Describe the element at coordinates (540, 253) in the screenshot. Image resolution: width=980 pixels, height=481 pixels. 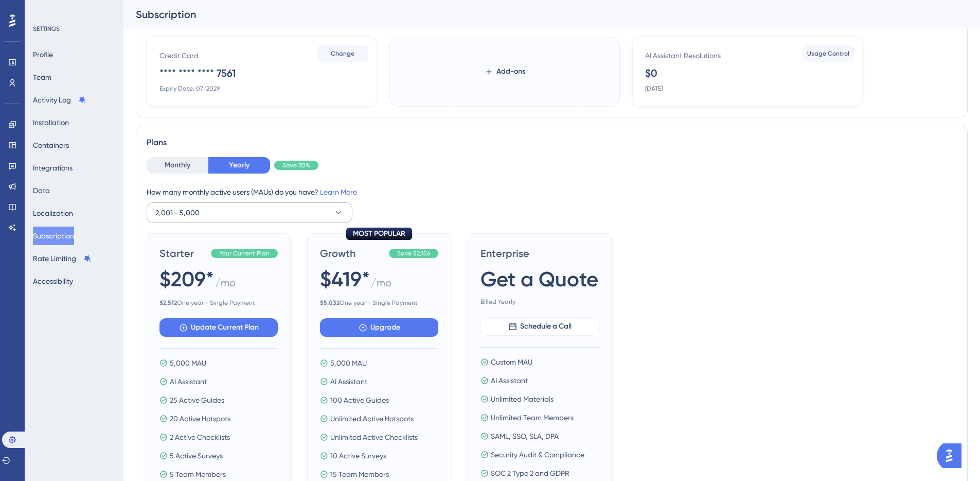
I see `span: Enterprise` at that location.